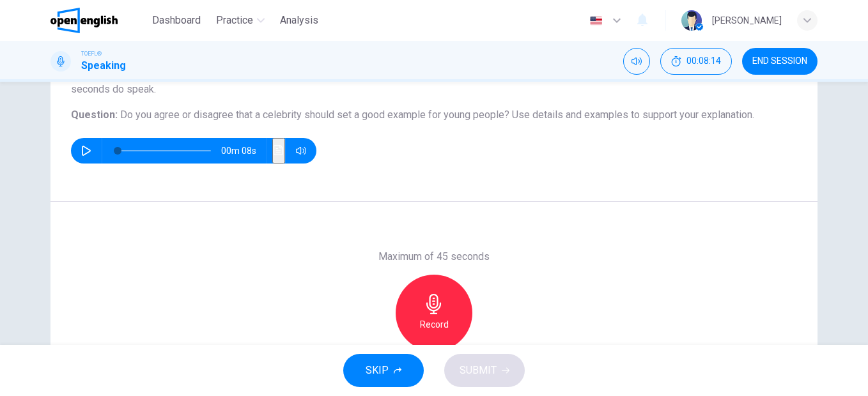  Describe the element at coordinates (177, 21) in the screenshot. I see `a: Dashboard` at that location.